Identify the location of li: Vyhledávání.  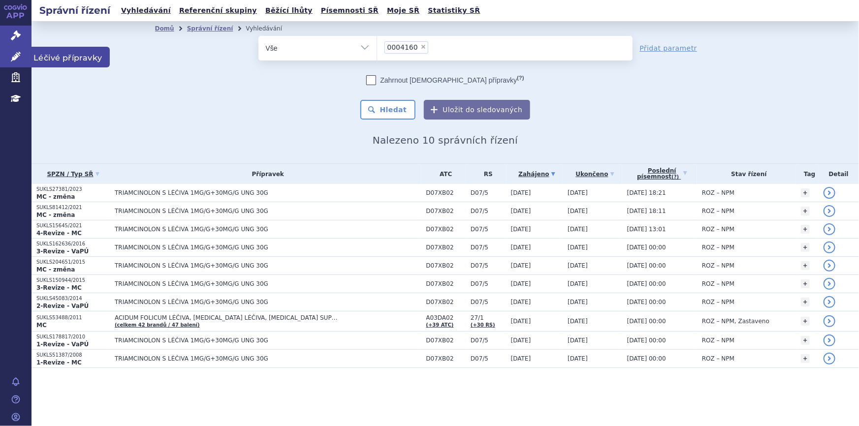
(270, 29).